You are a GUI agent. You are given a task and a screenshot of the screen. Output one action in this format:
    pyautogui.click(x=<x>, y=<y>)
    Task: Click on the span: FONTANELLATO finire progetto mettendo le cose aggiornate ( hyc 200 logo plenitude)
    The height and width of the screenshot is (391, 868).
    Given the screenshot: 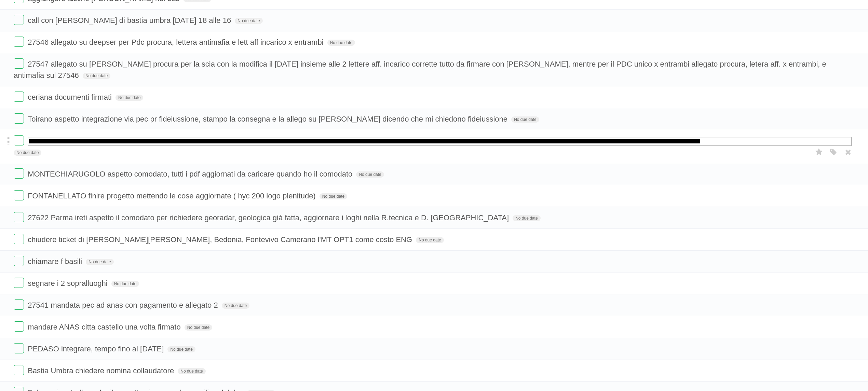 What is the action you would take?
    pyautogui.click(x=172, y=196)
    